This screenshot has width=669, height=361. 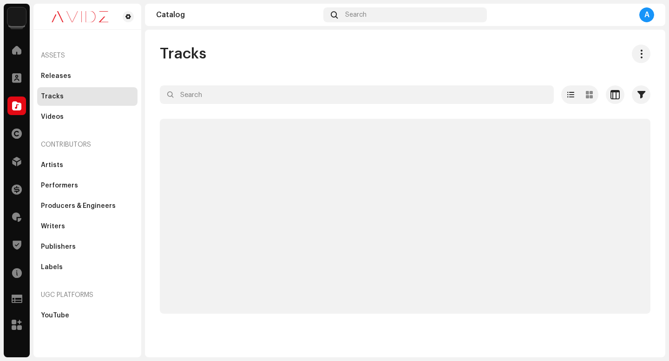 I want to click on div: Catalog, so click(x=238, y=15).